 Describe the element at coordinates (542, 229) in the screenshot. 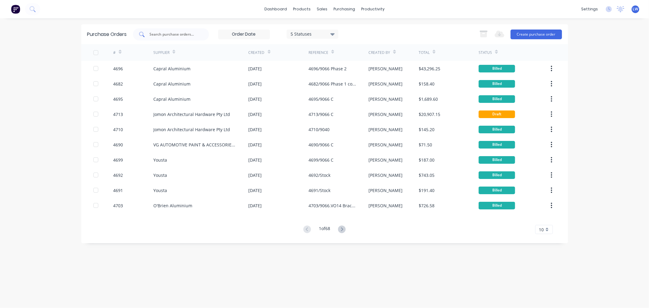

I see `span: 10` at that location.